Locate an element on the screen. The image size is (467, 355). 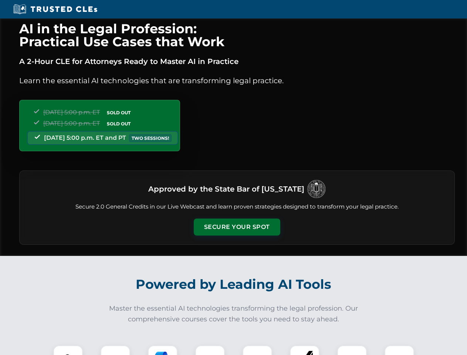
img: Trusted CLEs is located at coordinates (55, 9).